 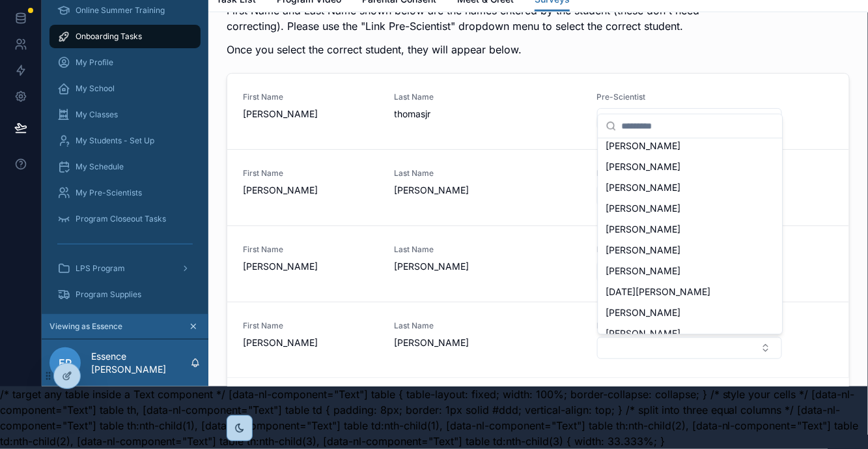 I want to click on span: LPS Program, so click(x=101, y=268).